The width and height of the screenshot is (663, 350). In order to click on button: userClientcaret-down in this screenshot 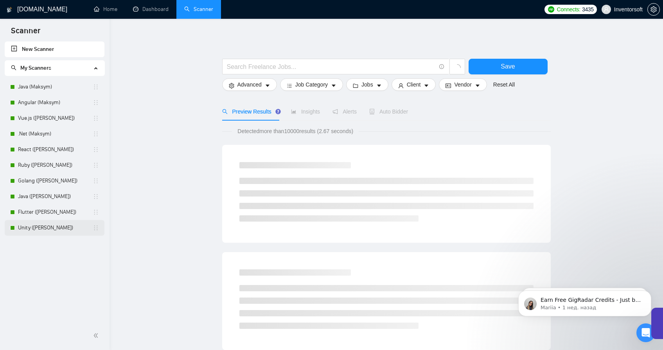, I will do `click(414, 85)`.